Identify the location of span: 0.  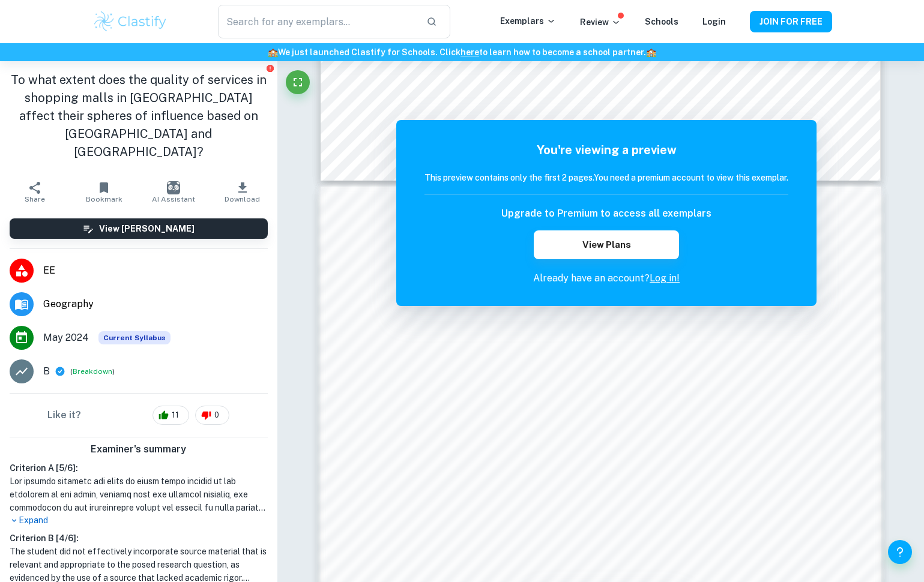
(217, 415).